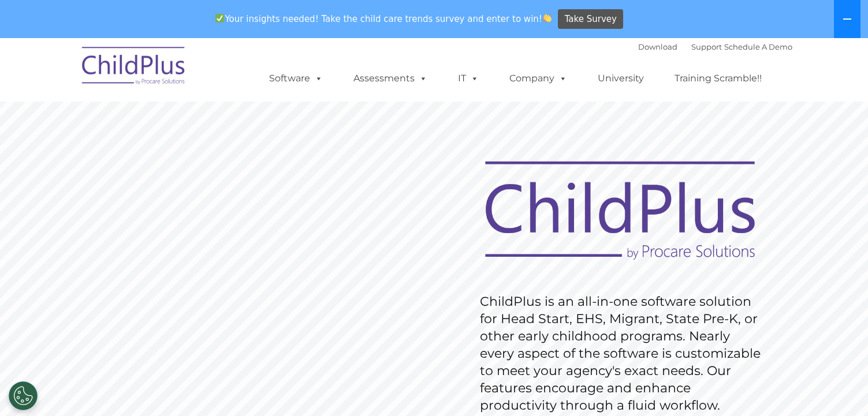 This screenshot has width=868, height=416. What do you see at coordinates (591, 19) in the screenshot?
I see `a: Take Survey` at bounding box center [591, 19].